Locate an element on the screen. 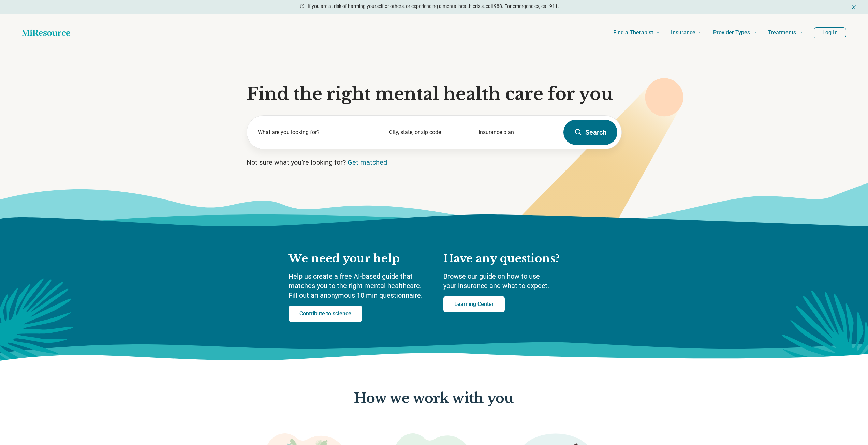  p: How we work with you is located at coordinates (433, 398).